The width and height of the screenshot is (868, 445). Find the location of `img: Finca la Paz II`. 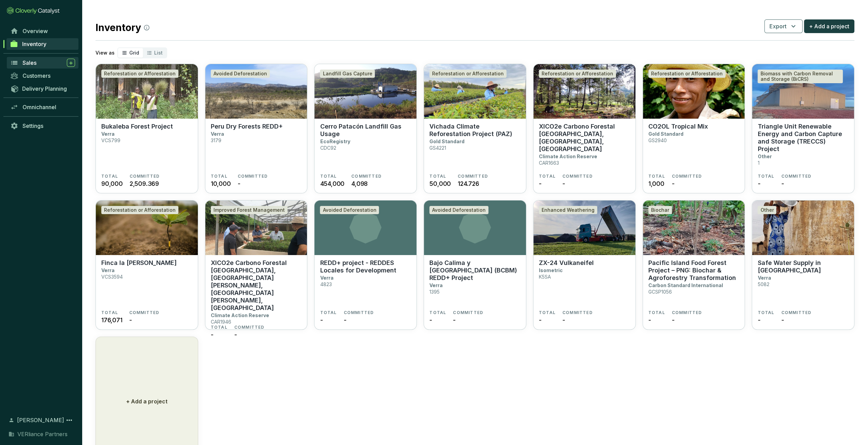

img: Finca la Paz II is located at coordinates (146, 228).